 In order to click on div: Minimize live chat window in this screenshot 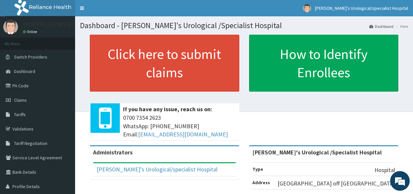, I will do `click(115, 11)`.